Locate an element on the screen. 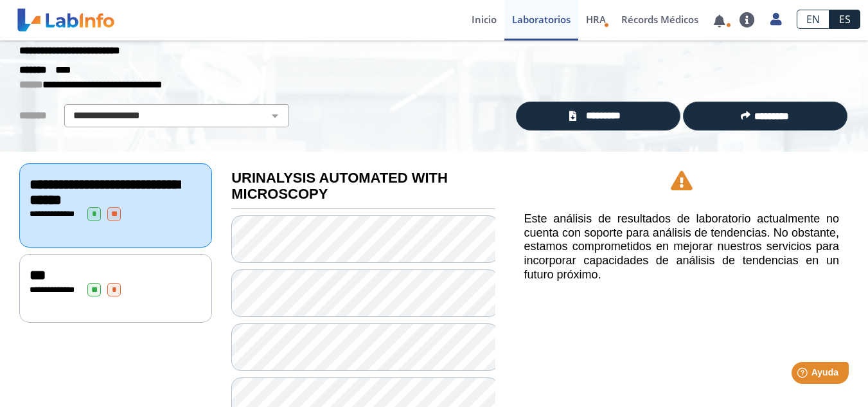  span: HRA is located at coordinates (596, 19).